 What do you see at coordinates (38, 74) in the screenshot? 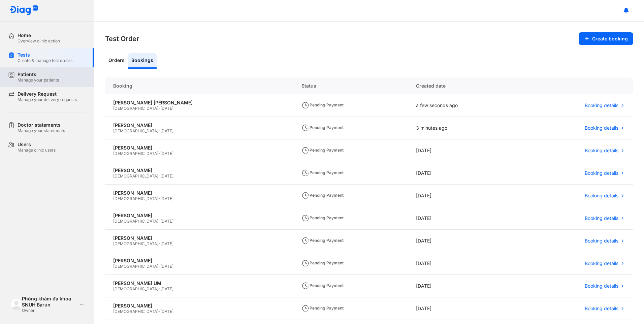
I see `div: Patients` at bounding box center [38, 74].